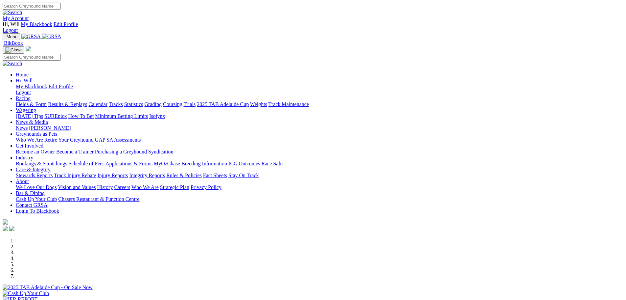  Describe the element at coordinates (320, 199) in the screenshot. I see `div: Bar & Dining` at that location.